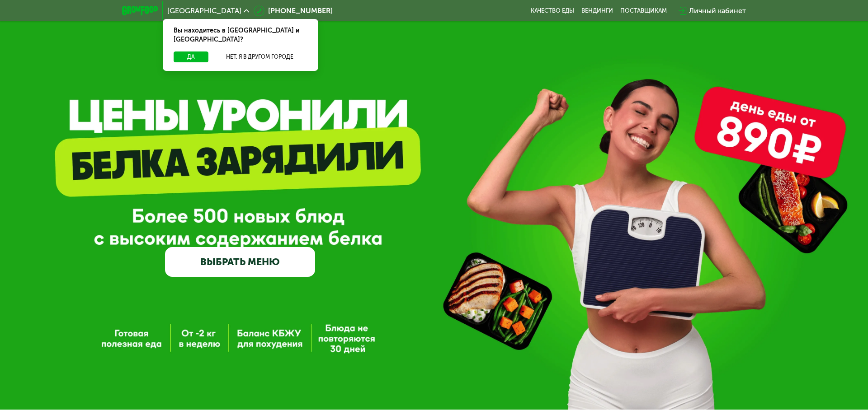 The height and width of the screenshot is (415, 868). What do you see at coordinates (718, 11) in the screenshot?
I see `div: Личный кабинет` at bounding box center [718, 11].